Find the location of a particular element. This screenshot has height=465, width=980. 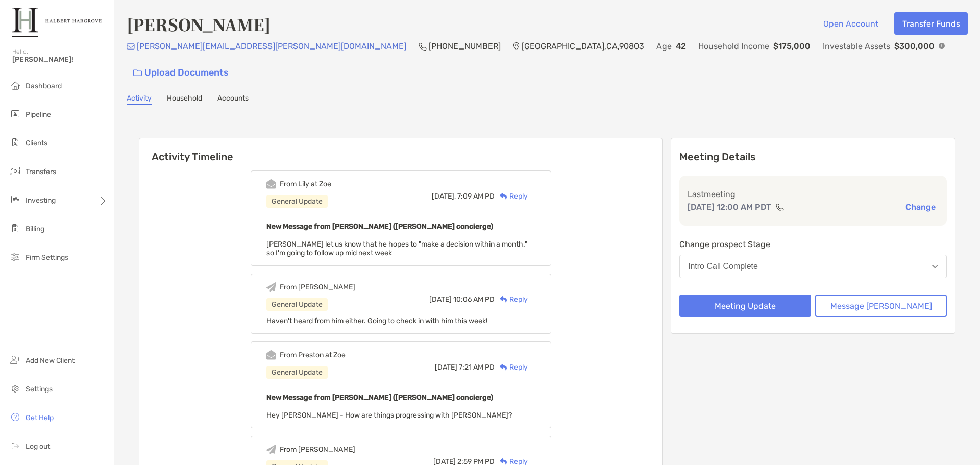

div: From Lily at Zoe is located at coordinates (305, 184).